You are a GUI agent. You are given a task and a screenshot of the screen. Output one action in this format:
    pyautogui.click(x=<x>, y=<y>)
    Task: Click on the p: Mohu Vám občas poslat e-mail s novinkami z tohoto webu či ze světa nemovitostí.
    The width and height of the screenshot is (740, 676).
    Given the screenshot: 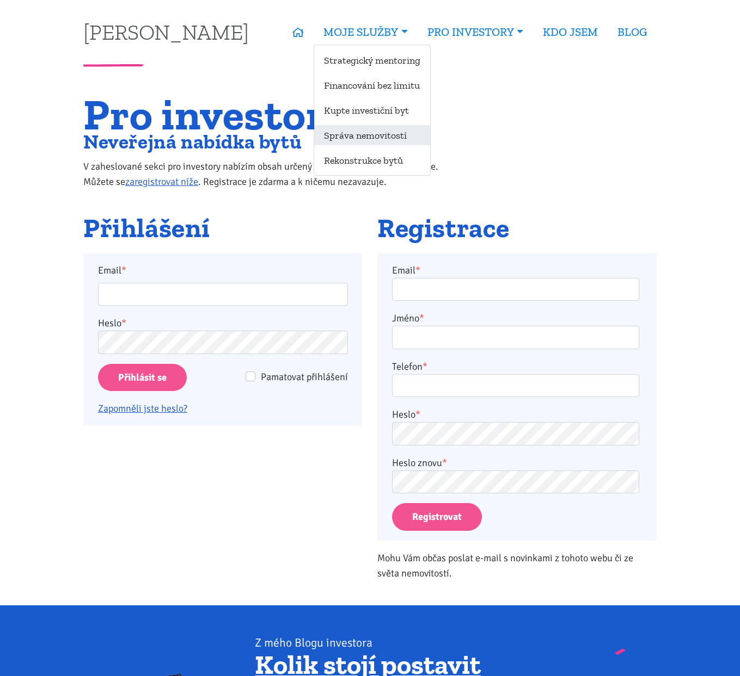 What is the action you would take?
    pyautogui.click(x=516, y=566)
    